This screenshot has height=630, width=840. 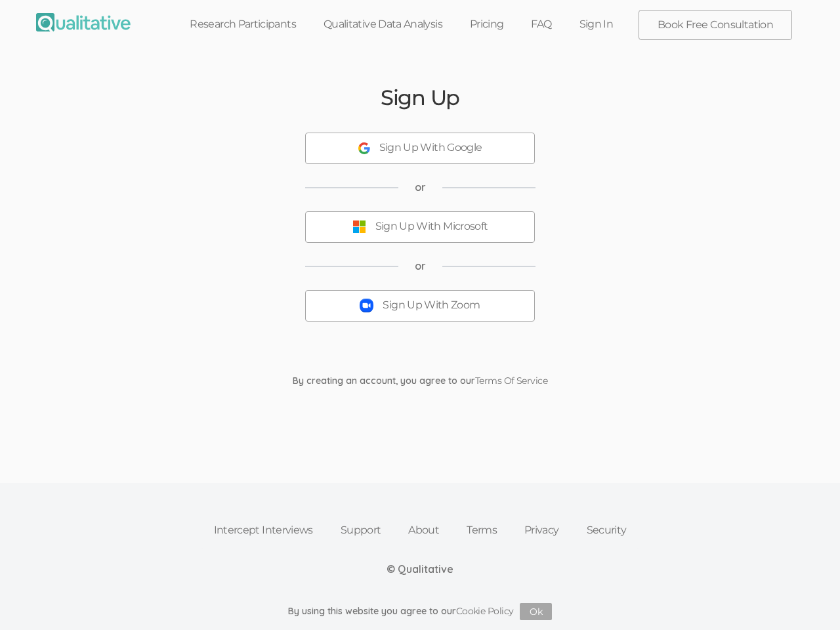 What do you see at coordinates (432, 305) in the screenshot?
I see `div: Sign Up With Zoom` at bounding box center [432, 305].